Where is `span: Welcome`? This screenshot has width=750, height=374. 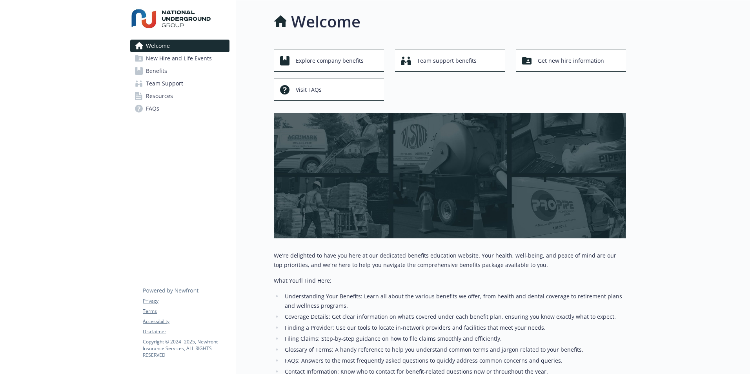
span: Welcome is located at coordinates (158, 46).